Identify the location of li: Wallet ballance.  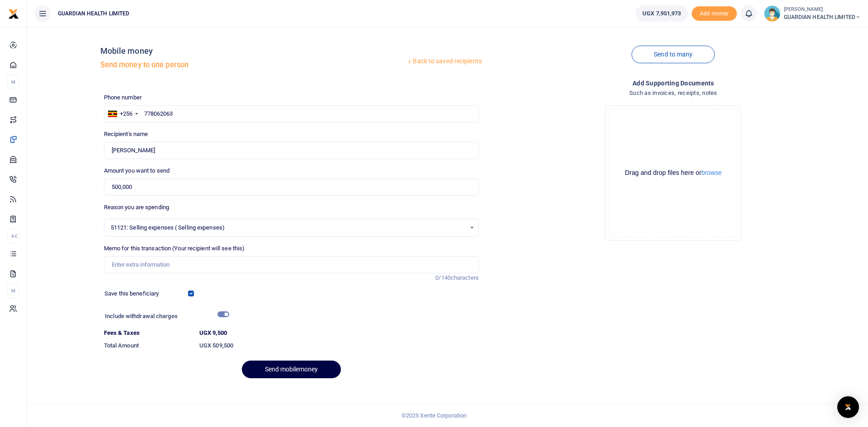
(661, 13).